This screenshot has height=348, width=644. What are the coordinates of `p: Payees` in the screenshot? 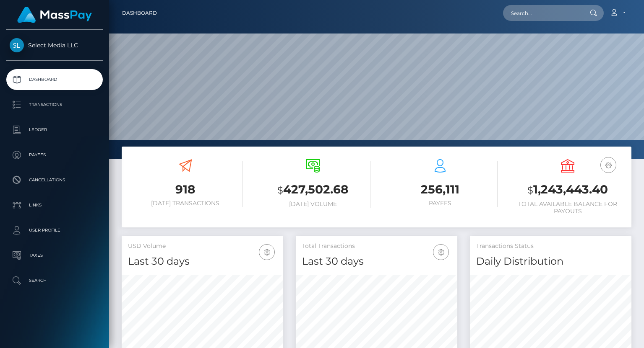 It's located at (55, 155).